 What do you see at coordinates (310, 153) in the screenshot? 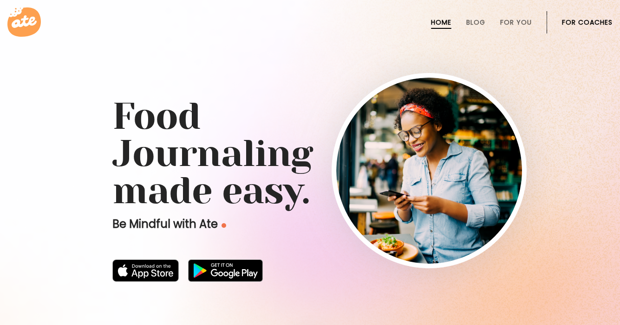
I see `h1: Food Journaling made easy.` at bounding box center [310, 153].